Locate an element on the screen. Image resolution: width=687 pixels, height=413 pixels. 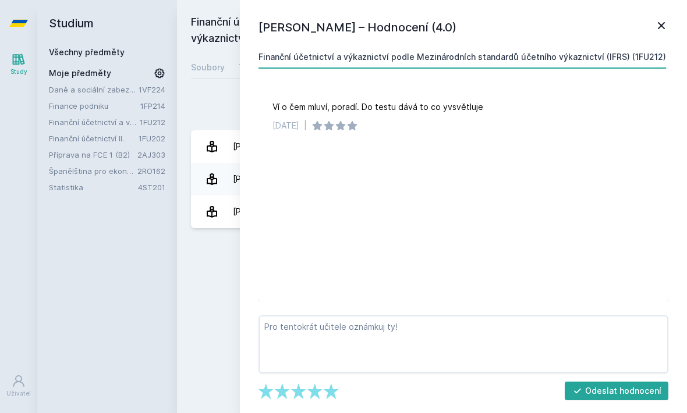
div: Testy is located at coordinates (250, 67).